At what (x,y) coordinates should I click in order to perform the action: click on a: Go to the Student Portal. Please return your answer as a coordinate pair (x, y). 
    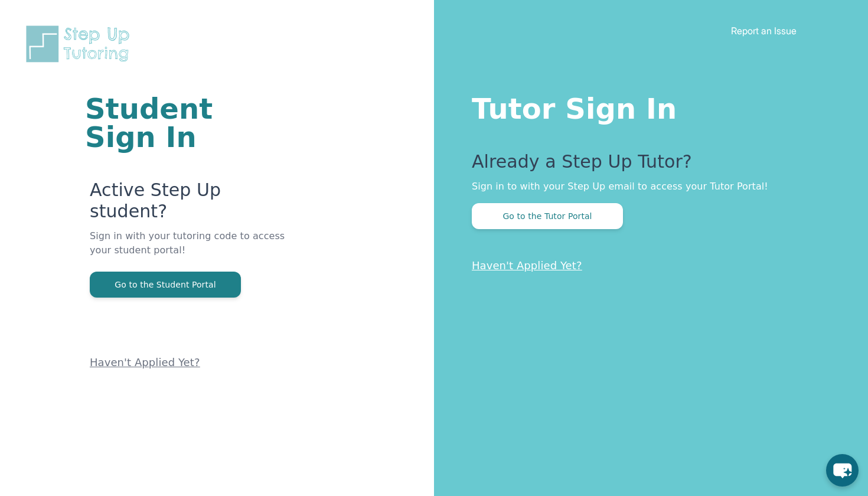
    Looking at the image, I should click on (165, 284).